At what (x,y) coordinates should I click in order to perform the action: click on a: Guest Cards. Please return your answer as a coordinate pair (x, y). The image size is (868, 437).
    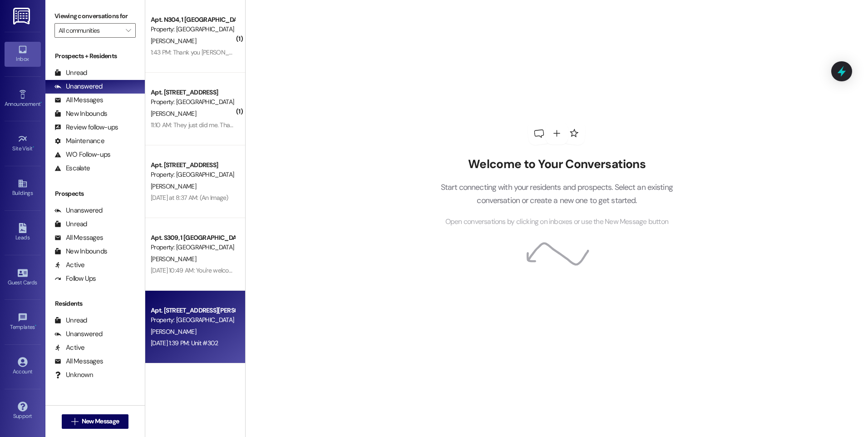
    Looking at the image, I should click on (22, 278).